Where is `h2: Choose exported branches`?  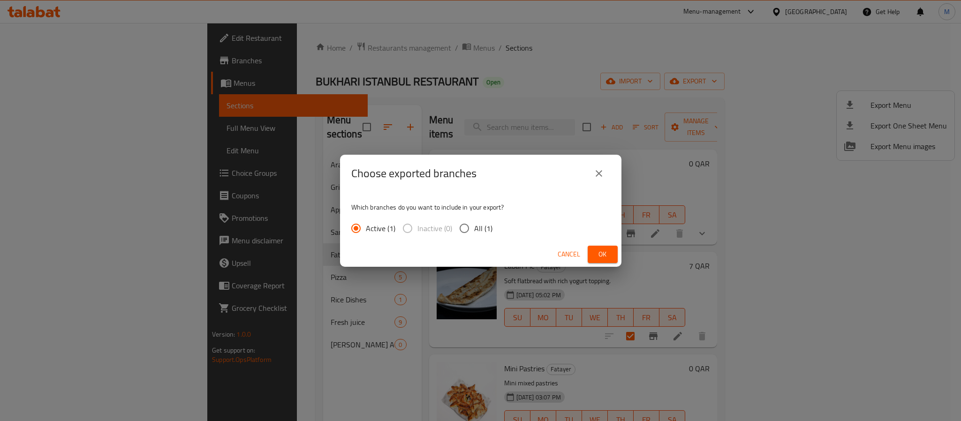 h2: Choose exported branches is located at coordinates (414, 174).